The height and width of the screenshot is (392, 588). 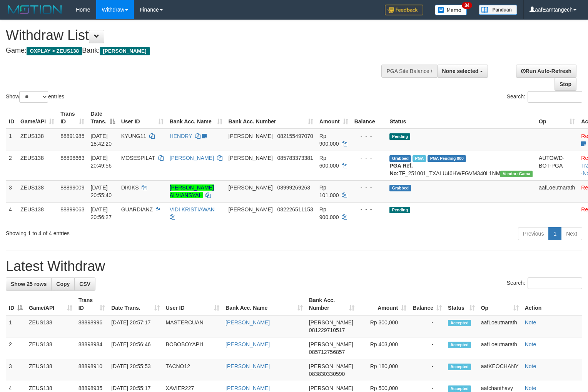 I want to click on td: AUTOWD-BOT-PGA, so click(x=556, y=165).